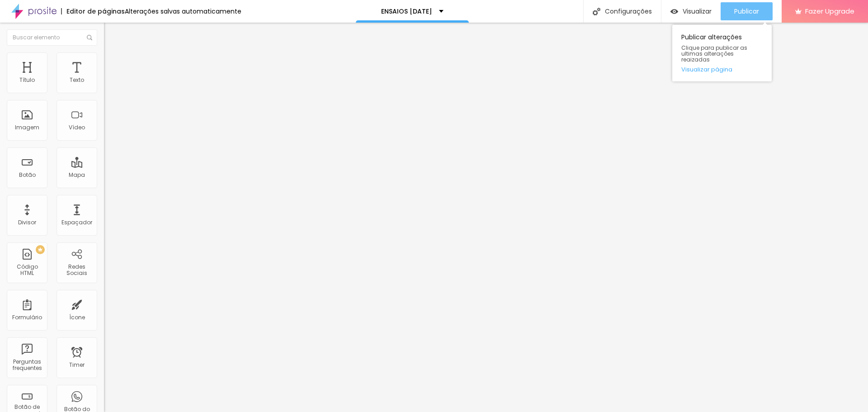 Image resolution: width=868 pixels, height=412 pixels. Describe the element at coordinates (746, 12) in the screenshot. I see `span: Publicar` at that location.